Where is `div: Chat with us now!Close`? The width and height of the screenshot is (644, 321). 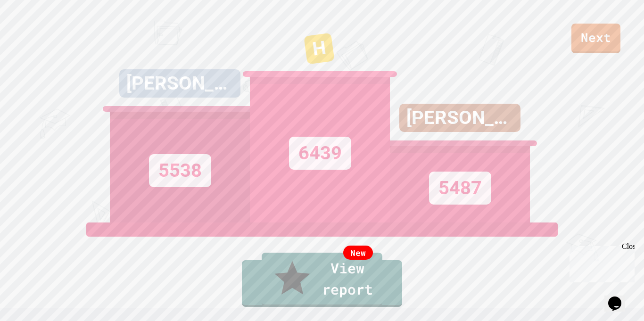
div: Chat with us now!Close is located at coordinates (34, 32).